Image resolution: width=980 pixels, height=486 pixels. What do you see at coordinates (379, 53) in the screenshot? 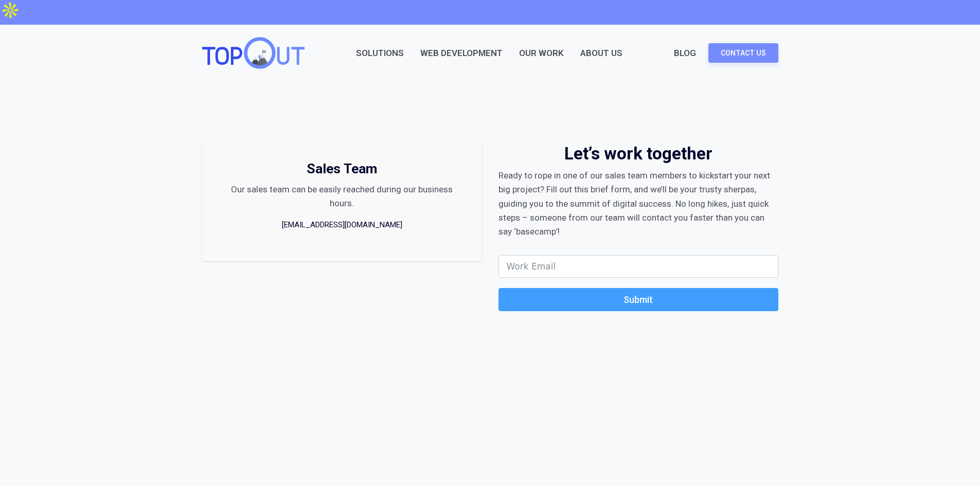
I see `a: Solutions` at bounding box center [379, 53].